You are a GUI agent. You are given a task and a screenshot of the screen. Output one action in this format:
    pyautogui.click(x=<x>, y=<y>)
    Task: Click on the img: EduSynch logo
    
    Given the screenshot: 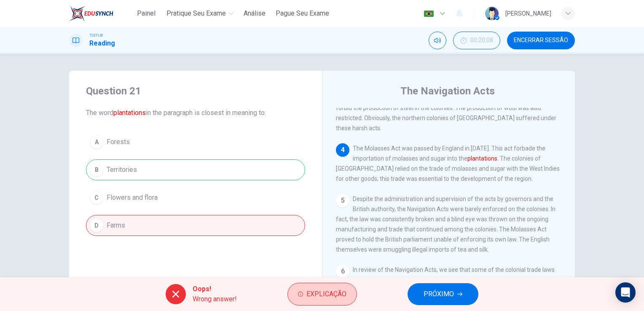 What is the action you would take?
    pyautogui.click(x=91, y=14)
    